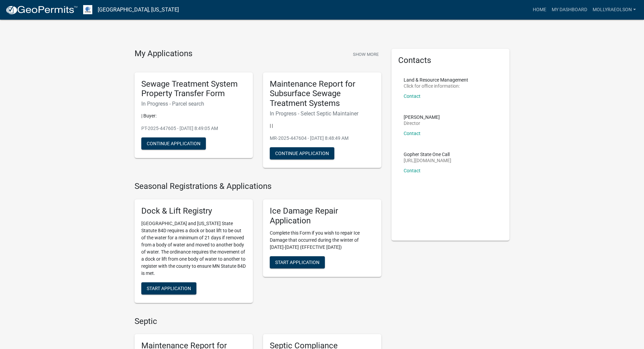 Image resolution: width=644 pixels, height=349 pixels. What do you see at coordinates (322, 216) in the screenshot?
I see `h5: Ice Damage Repair Application` at bounding box center [322, 216].